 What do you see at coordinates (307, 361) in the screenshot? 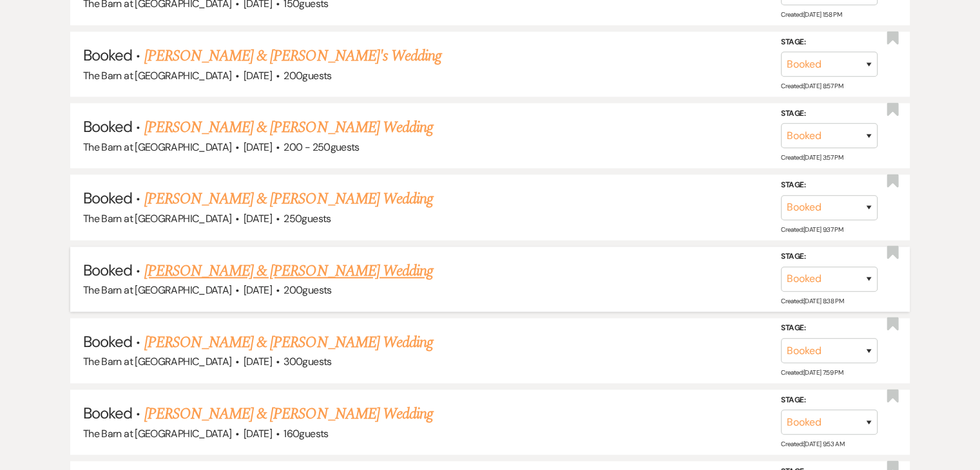
I see `span: 300 guests` at bounding box center [307, 361].